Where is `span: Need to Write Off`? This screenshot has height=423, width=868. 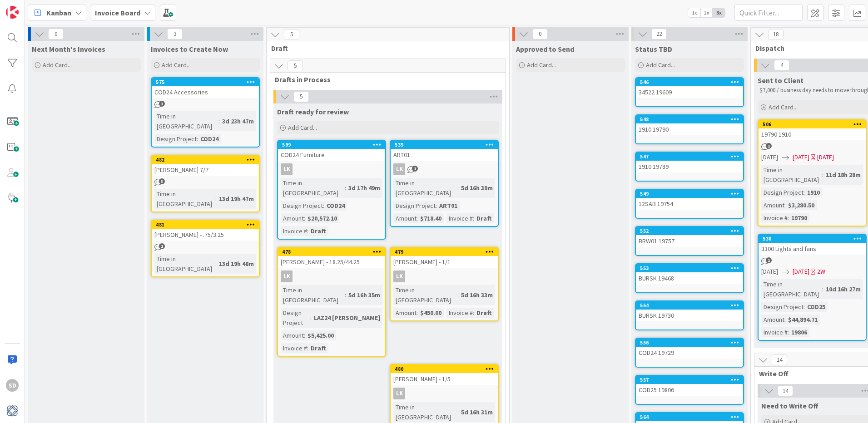 span: Need to Write Off is located at coordinates (790, 406).